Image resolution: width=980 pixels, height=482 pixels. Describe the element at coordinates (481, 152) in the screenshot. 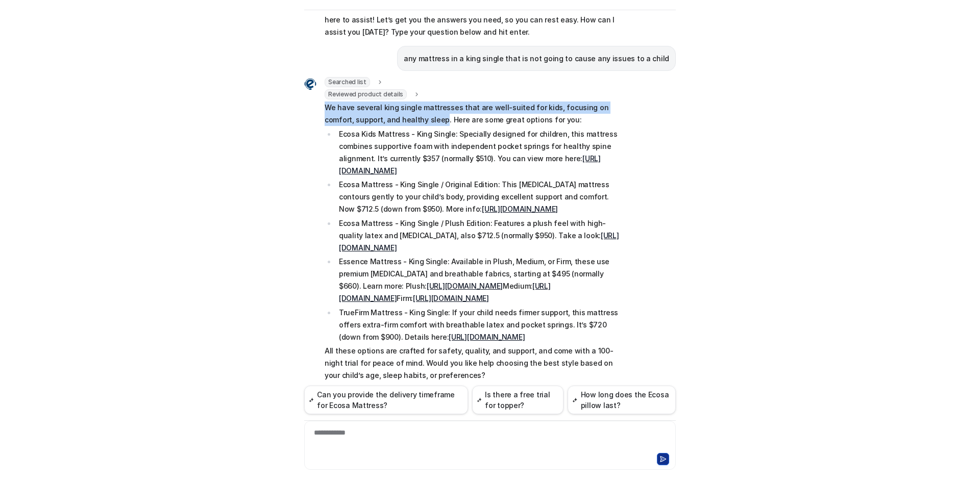

I see `p: Ecosa Kids Mattress - King Single: Specially designed for children, this mattress combines suppor...` at that location.